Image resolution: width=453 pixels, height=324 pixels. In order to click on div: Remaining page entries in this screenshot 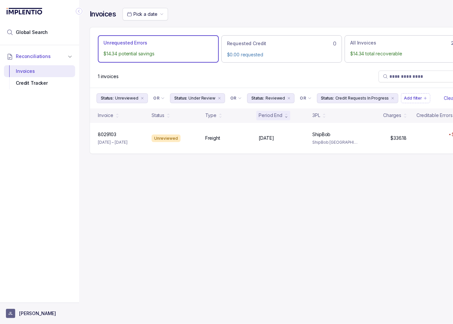, I will do `click(108, 76)`.